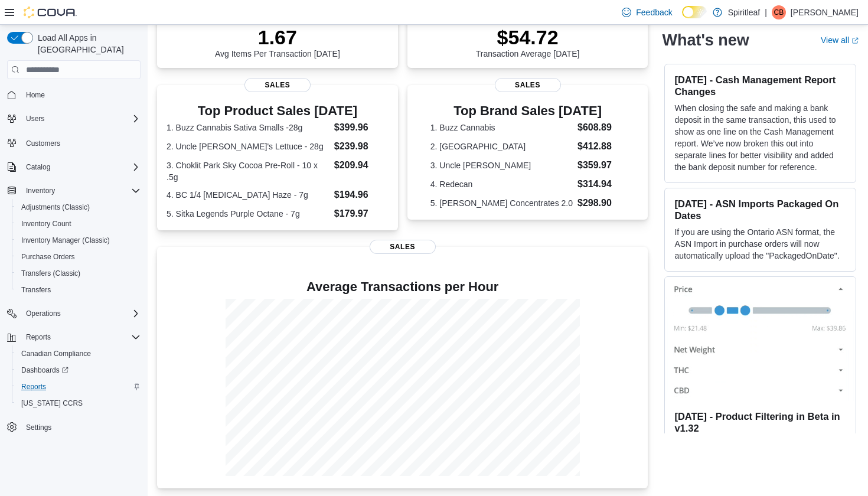  Describe the element at coordinates (36, 290) in the screenshot. I see `a: Transfers` at that location.